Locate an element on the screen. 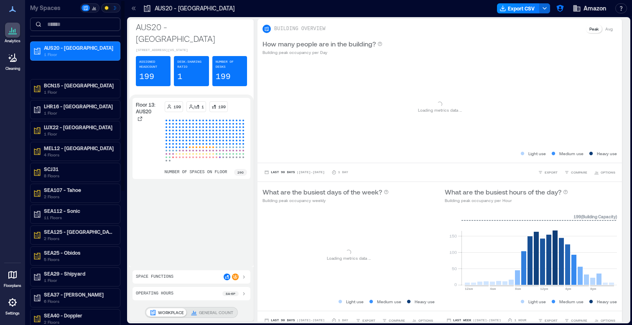 This screenshot has width=632, height=325. p: Floor 13: AUS20 is located at coordinates (148, 108).